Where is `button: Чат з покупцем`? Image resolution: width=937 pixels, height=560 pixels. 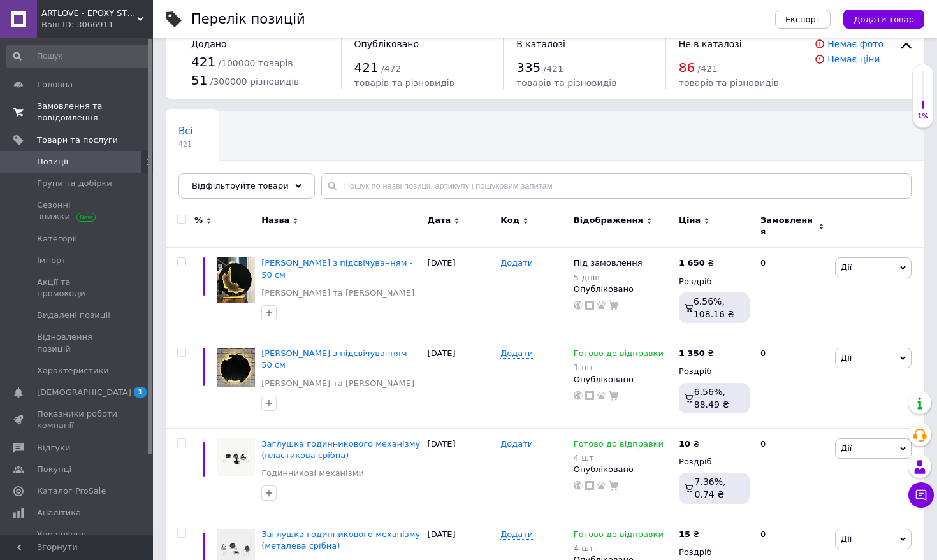
button: Чат з покупцем is located at coordinates (921, 495).